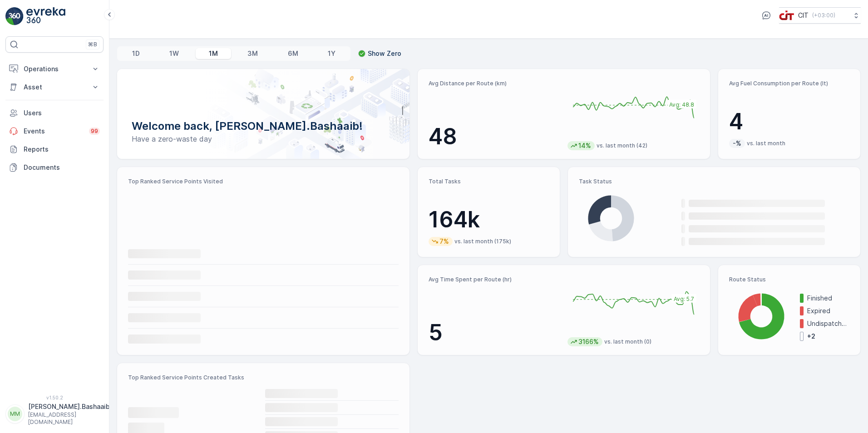 This screenshot has height=433, width=868. Describe the element at coordinates (628, 342) in the screenshot. I see `p: vs. last month (0)` at that location.